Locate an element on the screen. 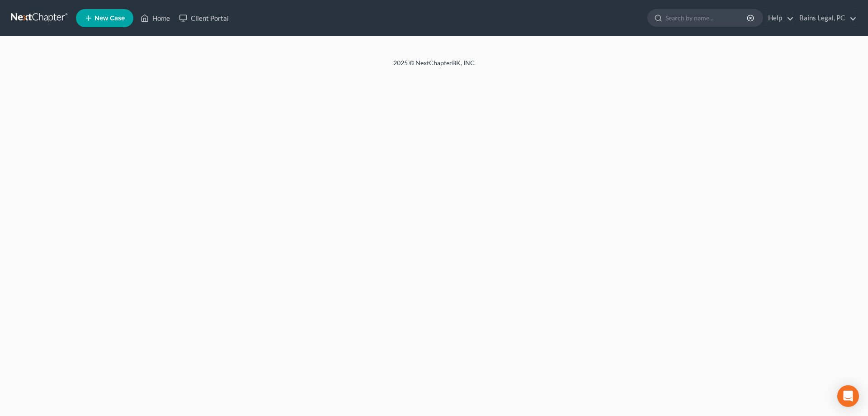 Image resolution: width=868 pixels, height=416 pixels. a: Bains Legal, PC is located at coordinates (826, 18).